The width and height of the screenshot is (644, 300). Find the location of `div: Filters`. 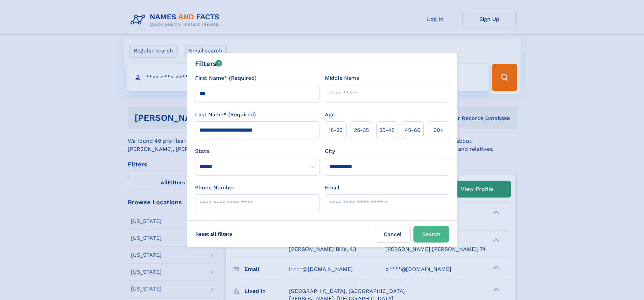

div: Filters is located at coordinates (209, 63).